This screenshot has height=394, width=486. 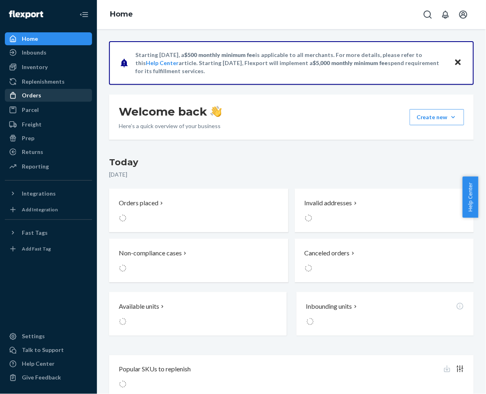 I want to click on img: Flexport logo, so click(x=26, y=15).